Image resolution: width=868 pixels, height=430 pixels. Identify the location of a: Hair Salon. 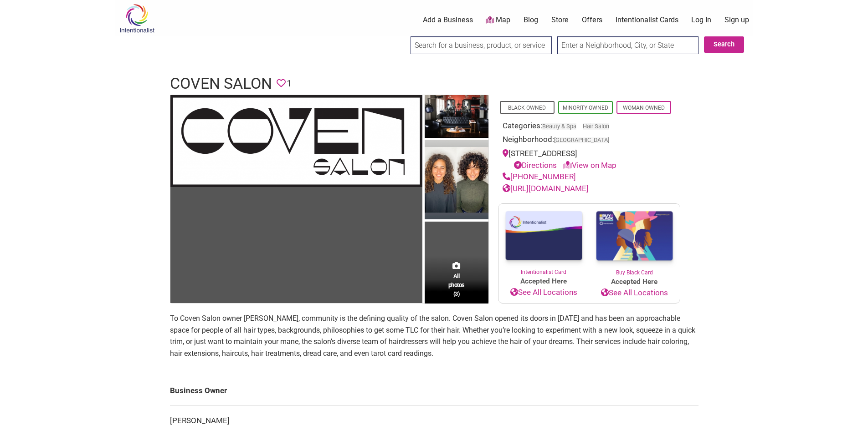
(596, 126).